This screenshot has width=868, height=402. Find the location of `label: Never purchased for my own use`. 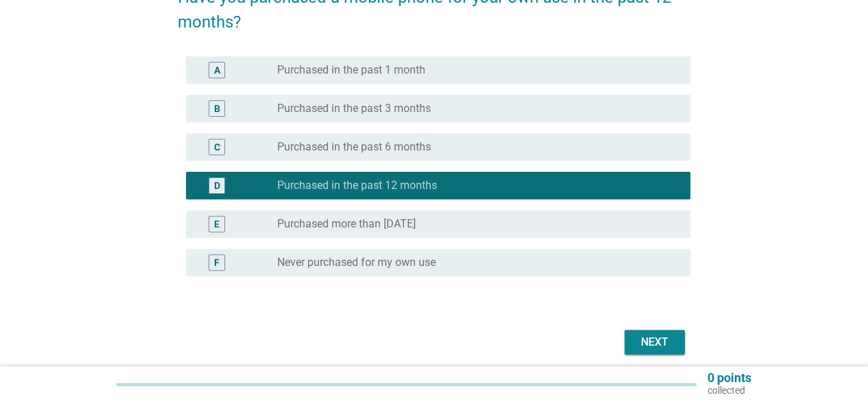

label: Never purchased for my own use is located at coordinates (356, 263).